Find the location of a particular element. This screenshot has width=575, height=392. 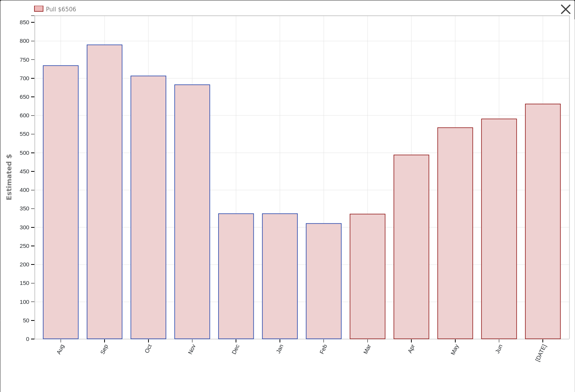

text: 100 is located at coordinates (24, 302).